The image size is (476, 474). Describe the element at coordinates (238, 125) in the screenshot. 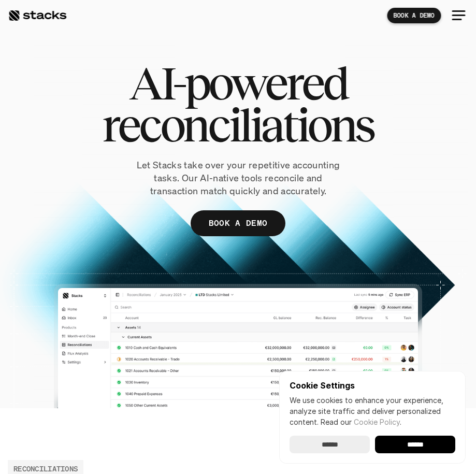

I see `span: reconciliations` at that location.